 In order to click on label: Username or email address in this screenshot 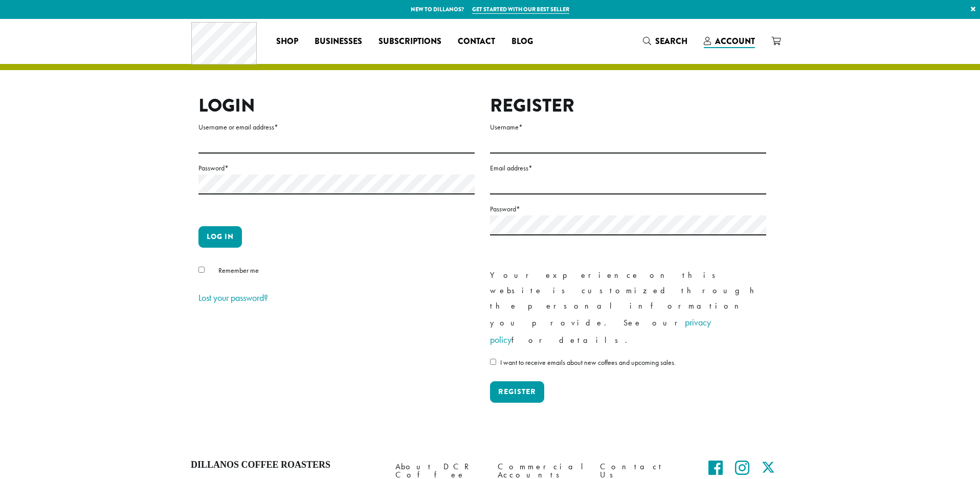, I will do `click(336, 127)`.